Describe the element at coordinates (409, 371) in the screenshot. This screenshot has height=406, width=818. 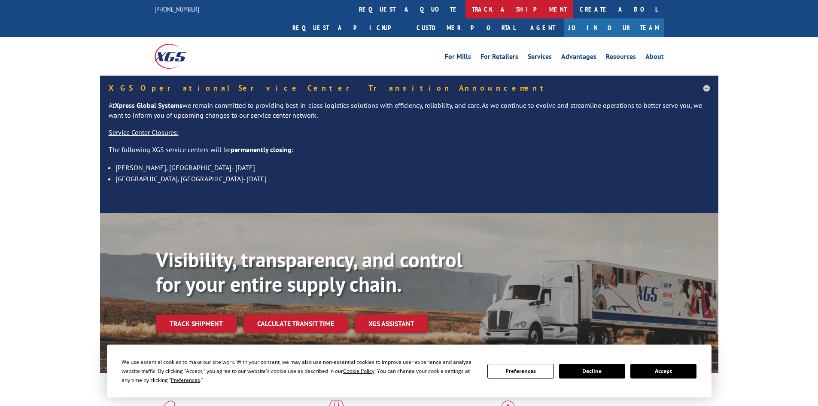
I see `div: Cookie Consent Prompt` at that location.